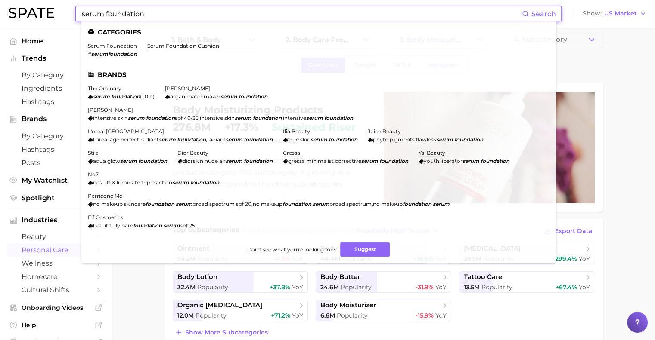 The width and height of the screenshot is (655, 340). I want to click on span: gressa minimalist corrective, so click(324, 161).